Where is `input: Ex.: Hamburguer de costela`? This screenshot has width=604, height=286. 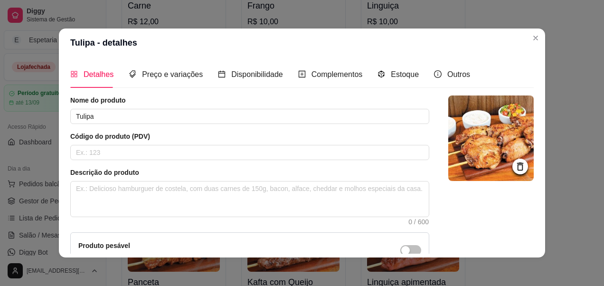 input: Ex.: Hamburguer de costela is located at coordinates (250, 116).